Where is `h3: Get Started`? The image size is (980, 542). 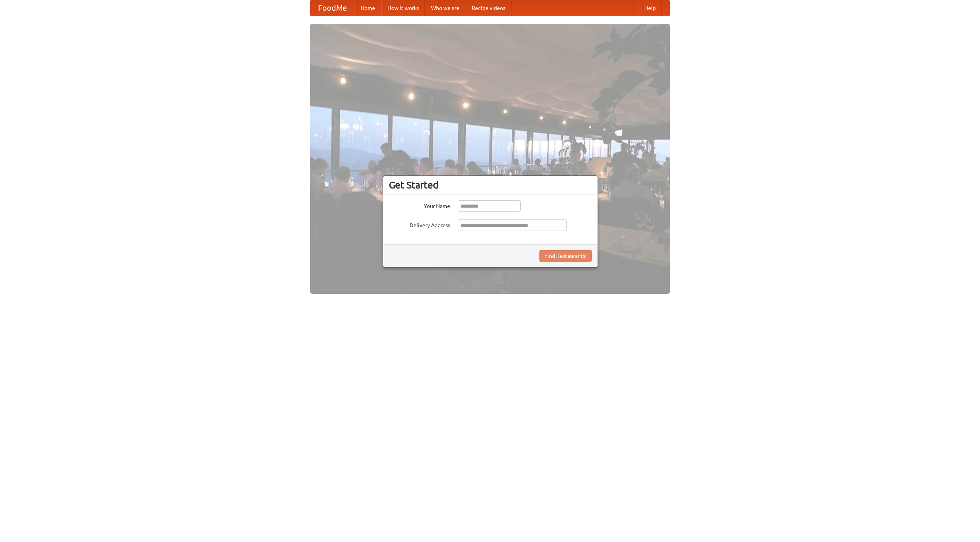
h3: Get Started is located at coordinates (491, 185).